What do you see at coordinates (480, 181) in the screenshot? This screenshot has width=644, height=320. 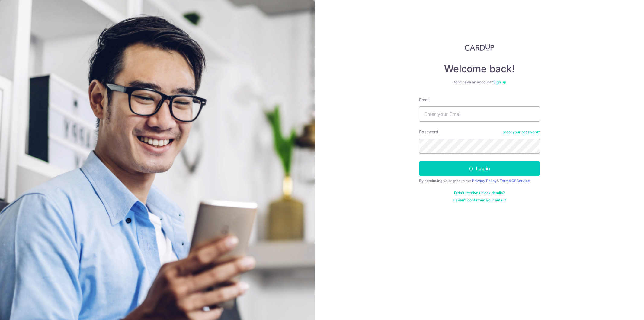 I see `div: By continuing you agree to our &` at bounding box center [480, 181].